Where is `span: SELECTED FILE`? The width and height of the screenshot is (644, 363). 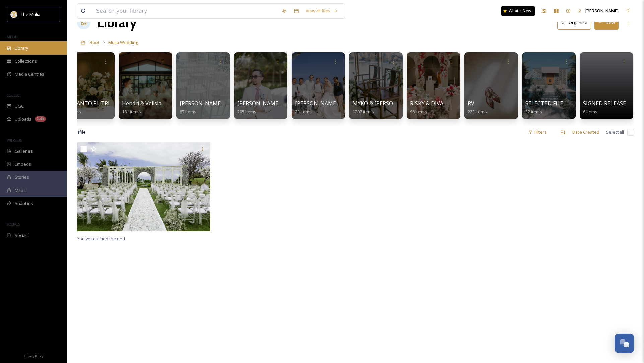
span: SELECTED FILE is located at coordinates (544, 104).